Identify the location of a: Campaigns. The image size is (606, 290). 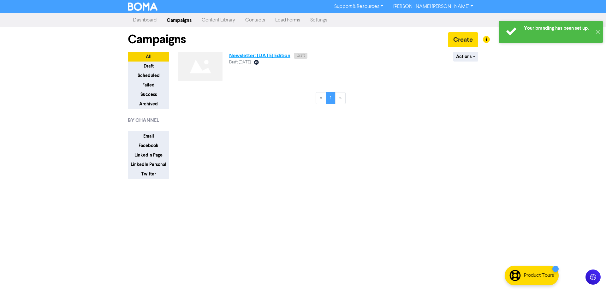
(179, 20).